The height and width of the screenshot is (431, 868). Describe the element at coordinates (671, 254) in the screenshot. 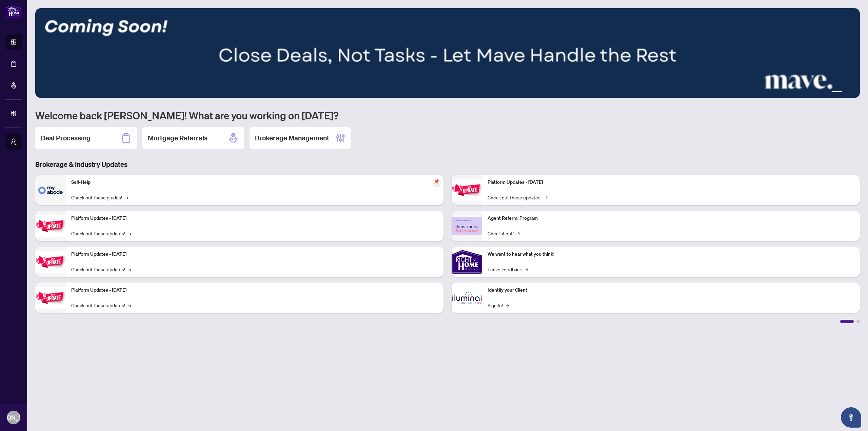

I see `p: We want to hear what you think!` at that location.